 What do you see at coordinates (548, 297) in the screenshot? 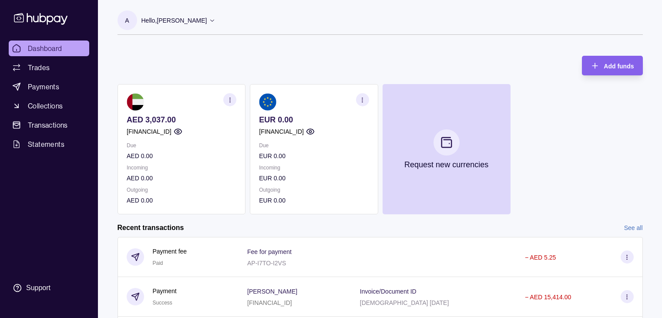
I see `p: − AED 15,414.00` at bounding box center [548, 297].